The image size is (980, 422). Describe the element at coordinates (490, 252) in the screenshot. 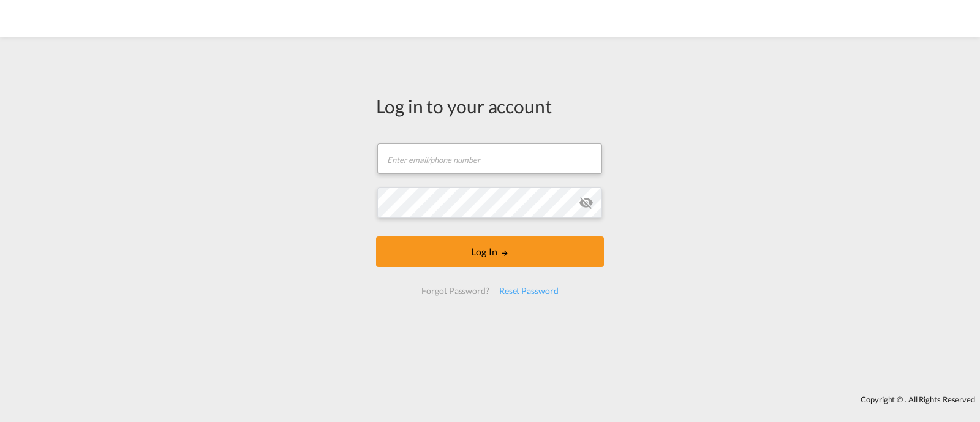

I see `button: LOGIN` at that location.